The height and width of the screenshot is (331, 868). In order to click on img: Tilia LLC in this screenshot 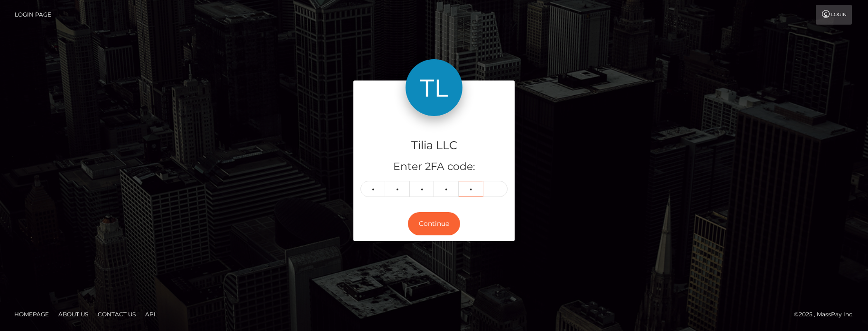, I will do `click(434, 88)`.